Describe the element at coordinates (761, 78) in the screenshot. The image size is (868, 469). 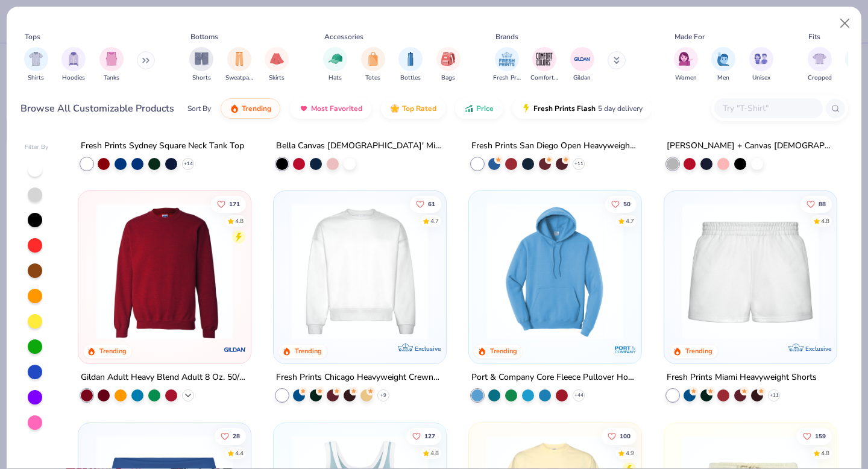
I see `span: Unisex` at that location.